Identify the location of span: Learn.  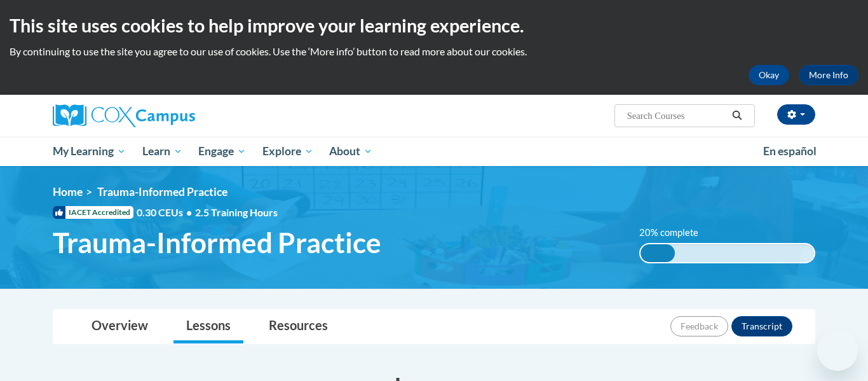
(162, 151).